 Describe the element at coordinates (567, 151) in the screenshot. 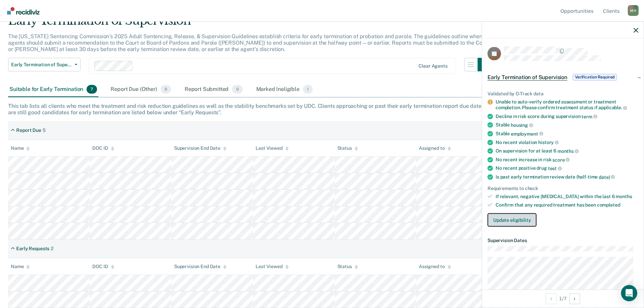

I see `div: On supervision for at least 6` at that location.